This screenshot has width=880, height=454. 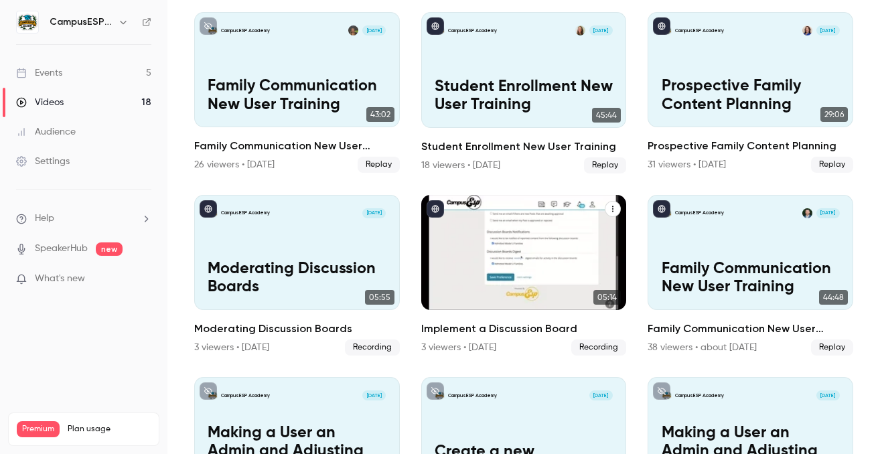 What do you see at coordinates (607, 297) in the screenshot?
I see `span: 05:14` at bounding box center [607, 297].